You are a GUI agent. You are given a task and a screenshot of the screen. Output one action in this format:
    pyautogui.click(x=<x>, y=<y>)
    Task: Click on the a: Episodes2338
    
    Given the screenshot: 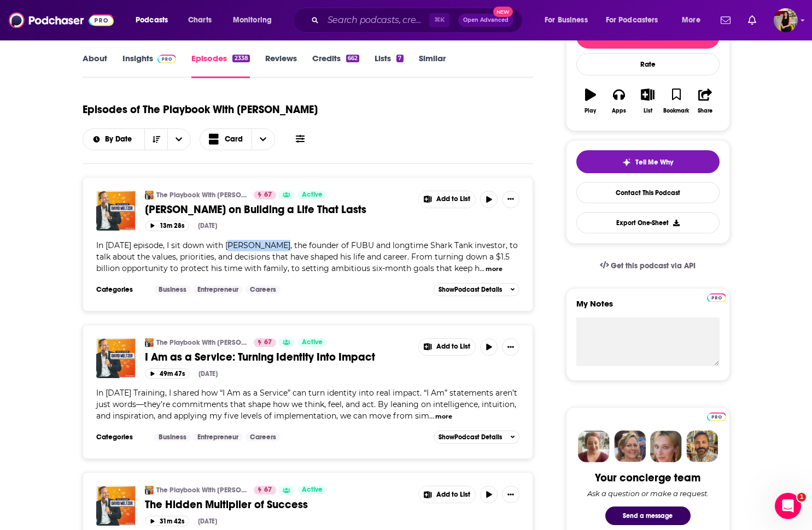 What is the action you would take?
    pyautogui.click(x=220, y=65)
    